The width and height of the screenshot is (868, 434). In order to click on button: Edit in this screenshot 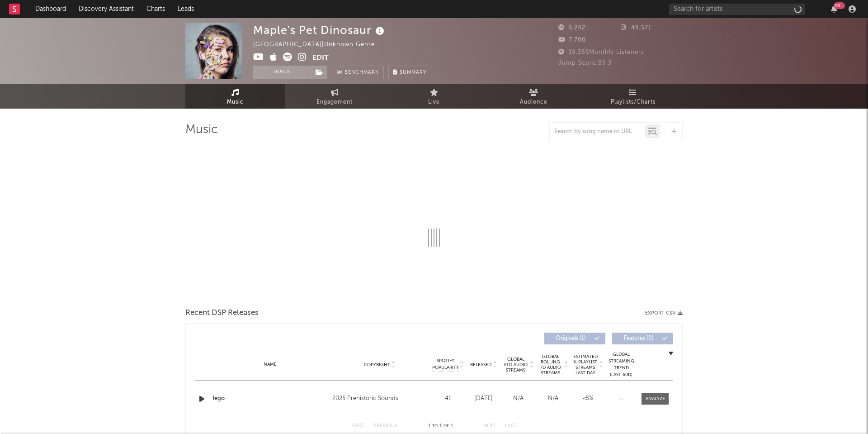, I will do `click(321, 58)`.